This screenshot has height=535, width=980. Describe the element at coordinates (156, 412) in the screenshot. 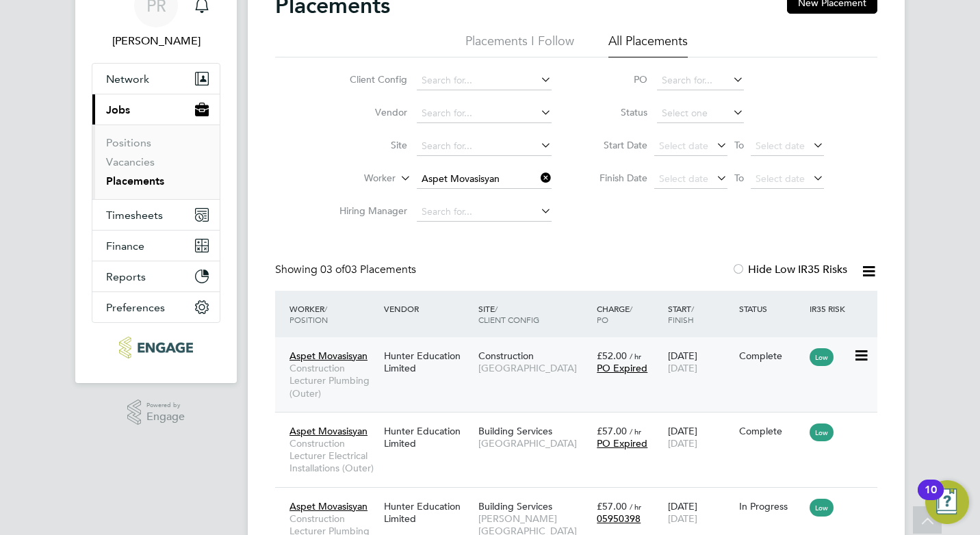

I see `a: Powered byEngage` at that location.